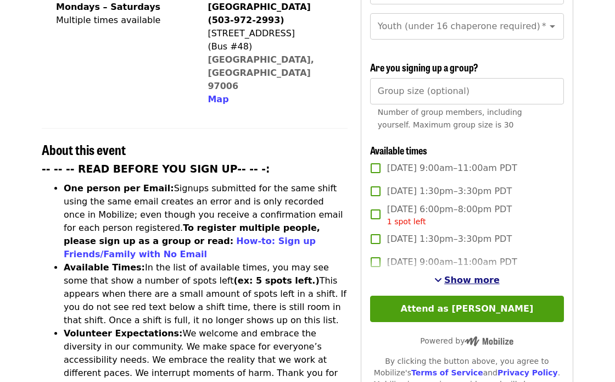  Describe the element at coordinates (189, 247) in the screenshot. I see `a: How-to: Sign up Friends/Family with No Email` at that location.